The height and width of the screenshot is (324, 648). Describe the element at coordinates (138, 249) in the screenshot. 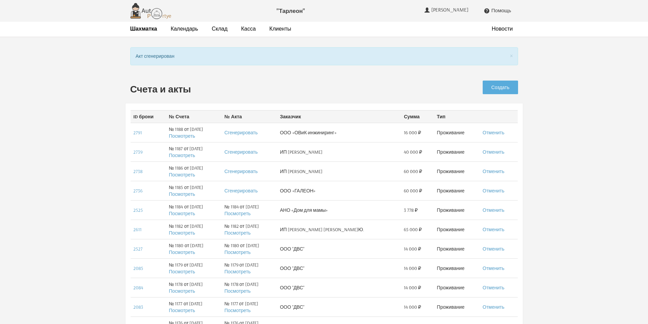

I see `a: 2527` at that location.